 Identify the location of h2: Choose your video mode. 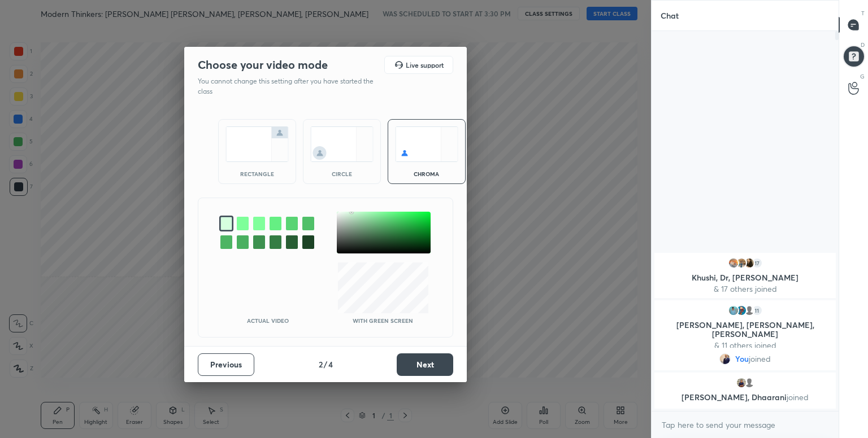
(263, 65).